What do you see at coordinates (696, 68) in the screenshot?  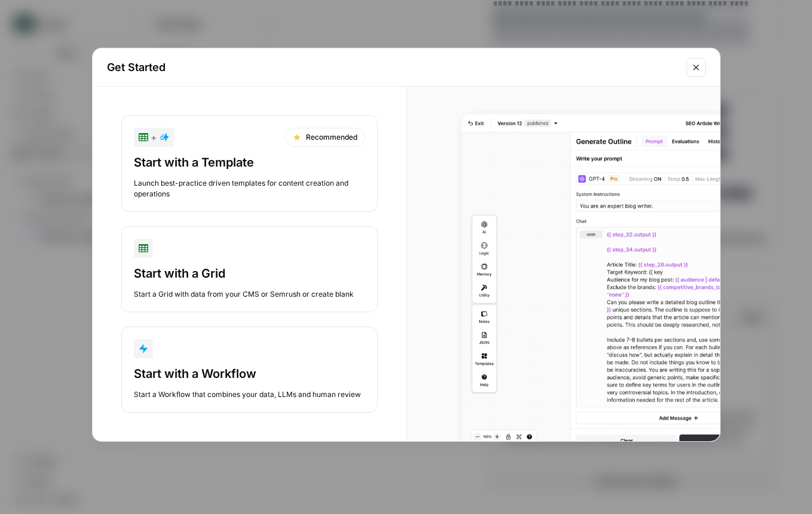 I see `button: Close modal` at bounding box center [696, 68].